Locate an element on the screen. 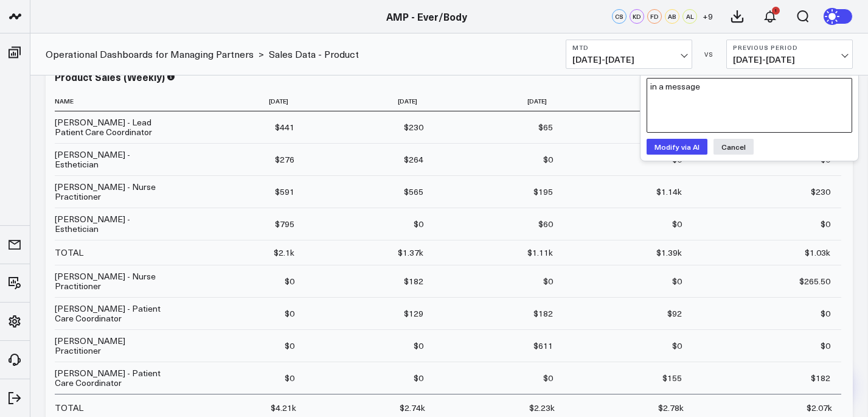 Image resolution: width=868 pixels, height=417 pixels. div: $1.39k is located at coordinates (669, 252).